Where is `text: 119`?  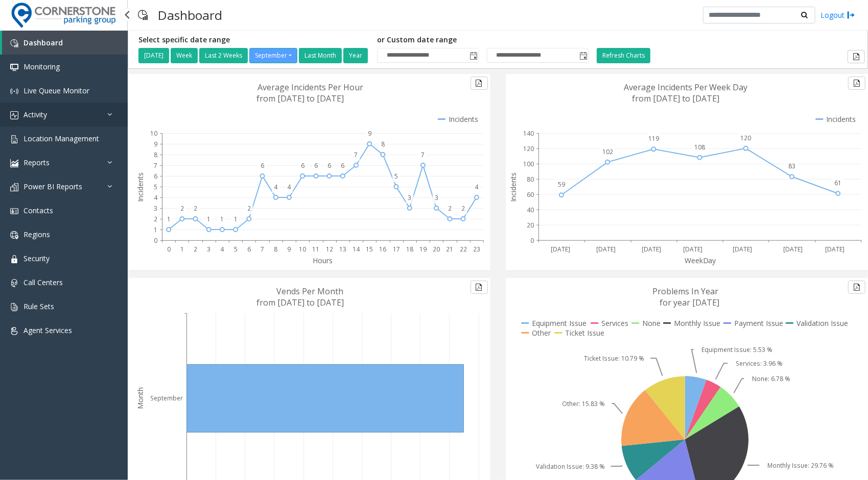 text: 119 is located at coordinates (654, 139).